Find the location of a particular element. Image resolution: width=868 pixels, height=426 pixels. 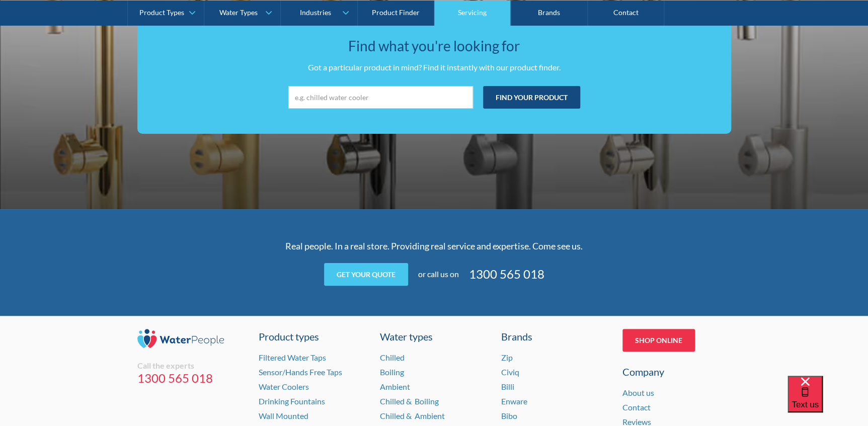

a: Drinking Fountains is located at coordinates (292, 400).